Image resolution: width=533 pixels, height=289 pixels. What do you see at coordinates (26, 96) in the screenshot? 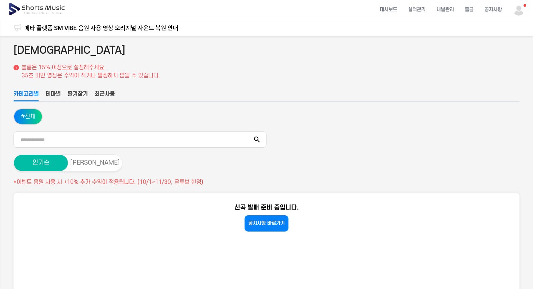
I see `button: 카테고리별` at bounding box center [26, 96].